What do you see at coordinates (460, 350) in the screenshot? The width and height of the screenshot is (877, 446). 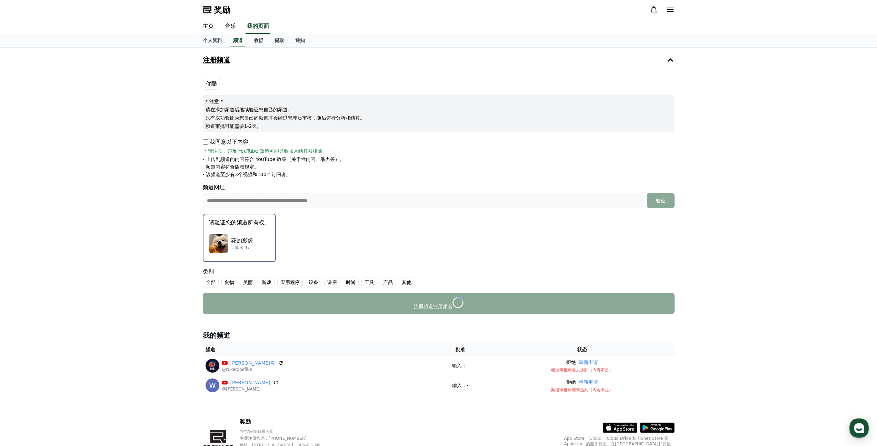 I see `font: 批准` at bounding box center [460, 350].